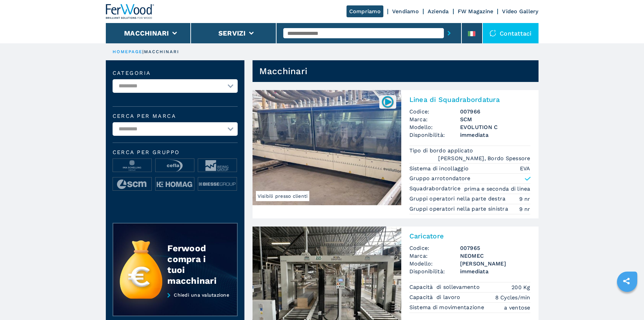 The width and height of the screenshot is (644, 320). I want to click on em: prima e seconda di linea, so click(497, 188).